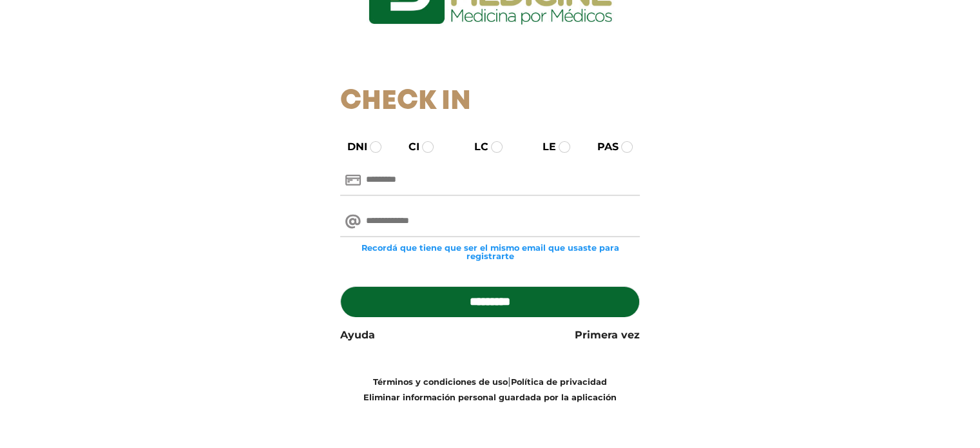 This screenshot has width=980, height=448. I want to click on h1: Check In, so click(490, 102).